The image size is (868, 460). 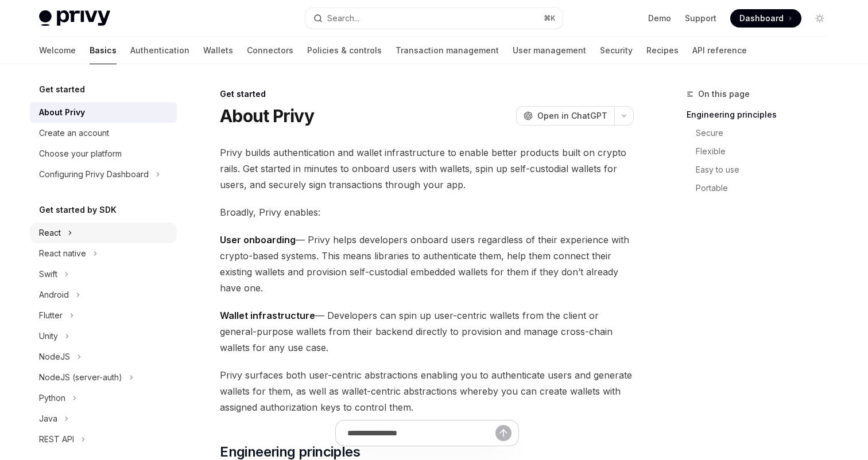 I want to click on a: Security, so click(x=616, y=51).